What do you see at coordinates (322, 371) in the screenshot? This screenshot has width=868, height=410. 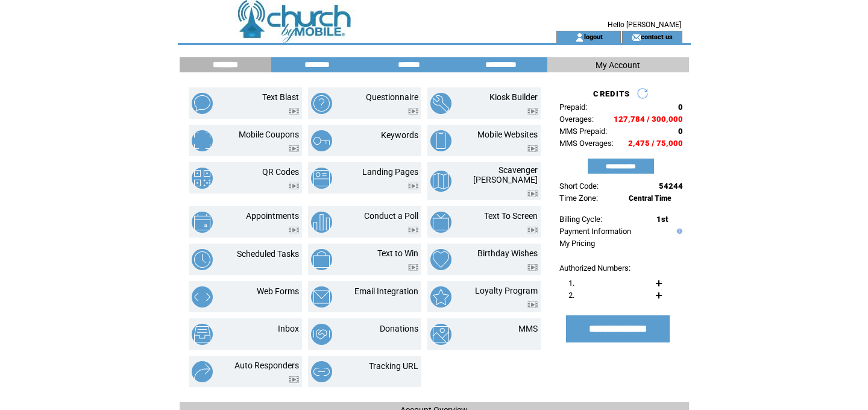 I see `img: tracking-url.png` at bounding box center [322, 371].